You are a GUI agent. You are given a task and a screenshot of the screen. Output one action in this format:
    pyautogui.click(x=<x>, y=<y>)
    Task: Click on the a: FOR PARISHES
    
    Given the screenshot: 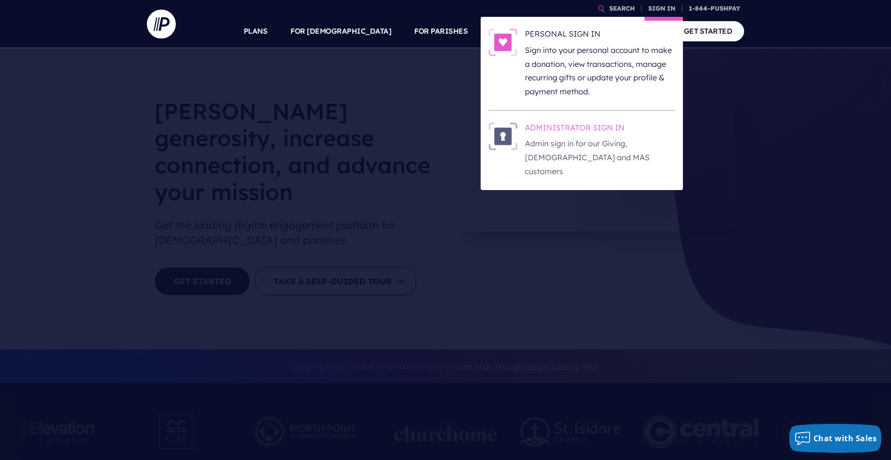 What is the action you would take?
    pyautogui.click(x=441, y=31)
    